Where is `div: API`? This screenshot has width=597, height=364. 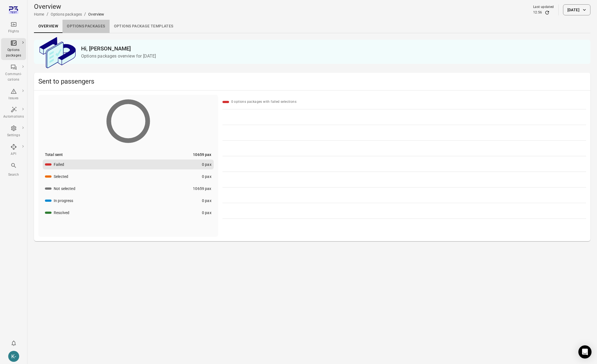
div: API is located at coordinates (14, 154).